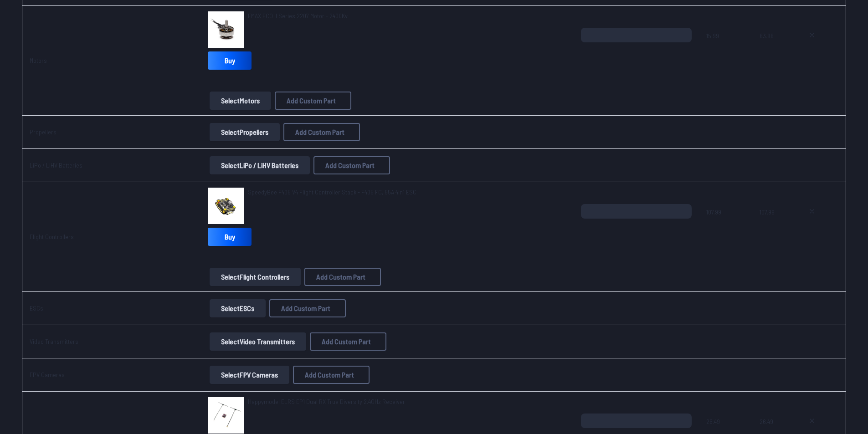 The image size is (868, 434). Describe the element at coordinates (773, 50) in the screenshot. I see `span: 63.96` at that location.